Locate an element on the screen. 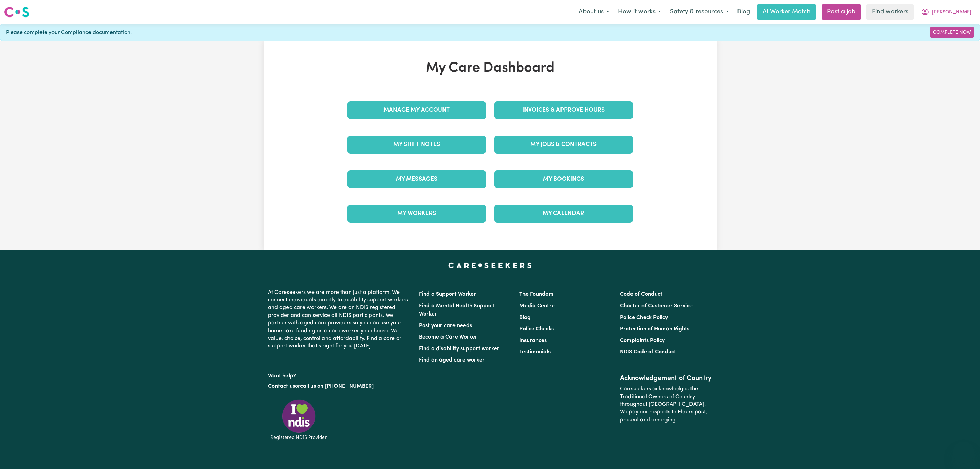 This screenshot has height=469, width=980. a: Protection of Human Rights is located at coordinates (655, 329).